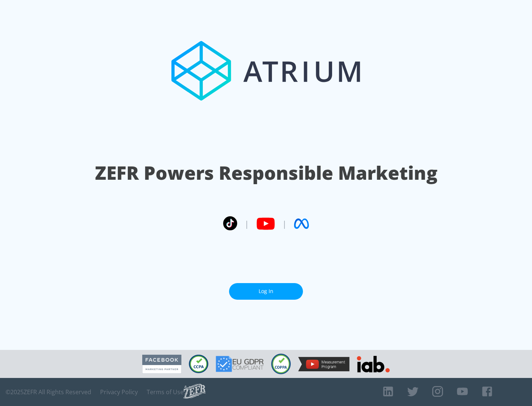  I want to click on h1: ZEFR Powers Responsible Marketing, so click(266, 173).